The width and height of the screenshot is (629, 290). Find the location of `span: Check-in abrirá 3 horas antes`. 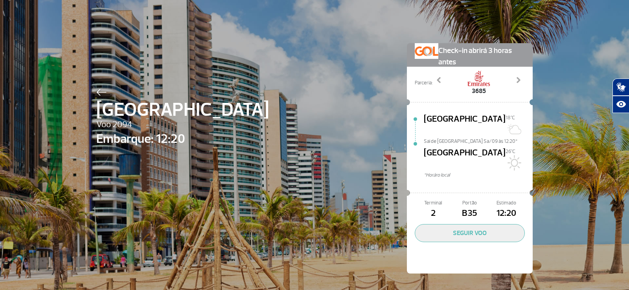

span: Check-in abrirá 3 horas antes is located at coordinates (481, 55).